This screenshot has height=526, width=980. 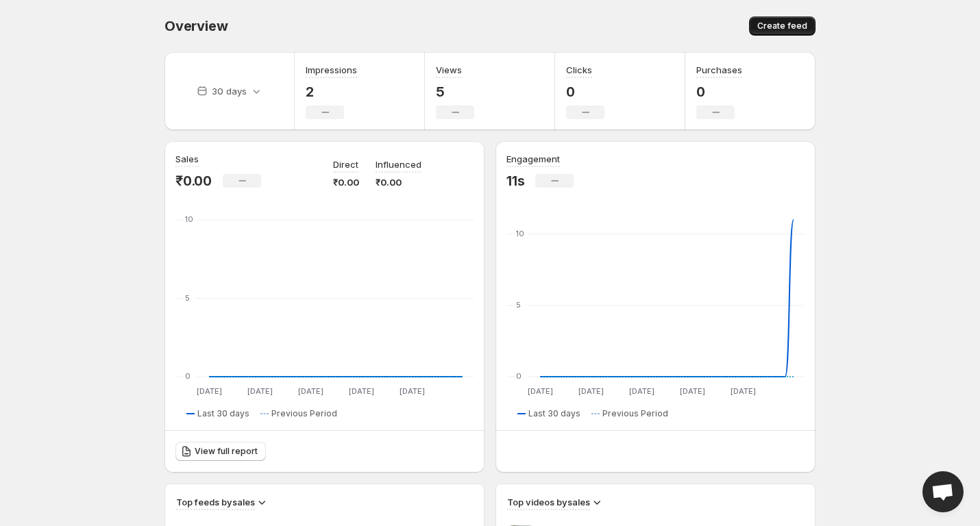 I want to click on h3: Top videos by sales, so click(x=549, y=502).